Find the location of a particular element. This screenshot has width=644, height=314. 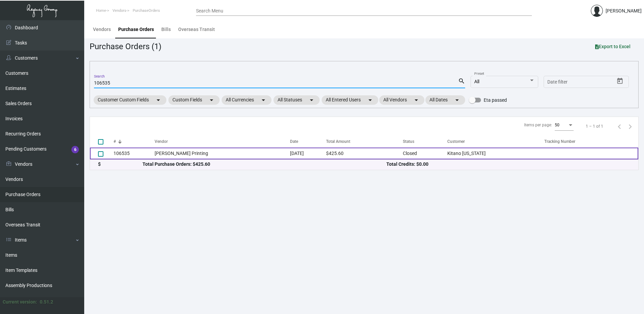

div: Total Purchase Orders: $425.60 is located at coordinates (265, 164).